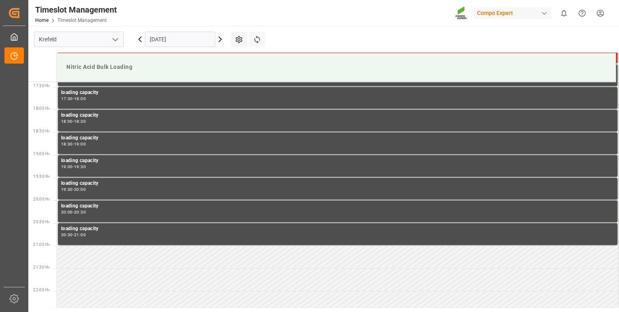  I want to click on span: 21:30 Hr, so click(41, 266).